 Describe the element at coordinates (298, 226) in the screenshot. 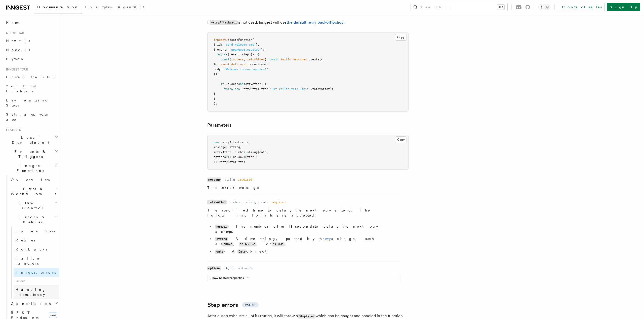

I see `strong: milliseconds` at that location.